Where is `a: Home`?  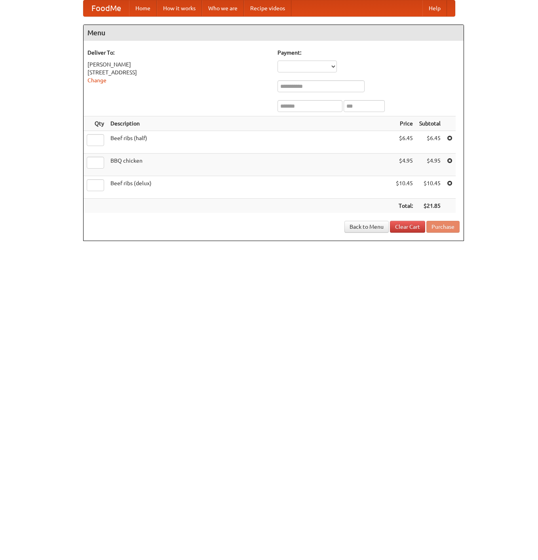 a: Home is located at coordinates (143, 8).